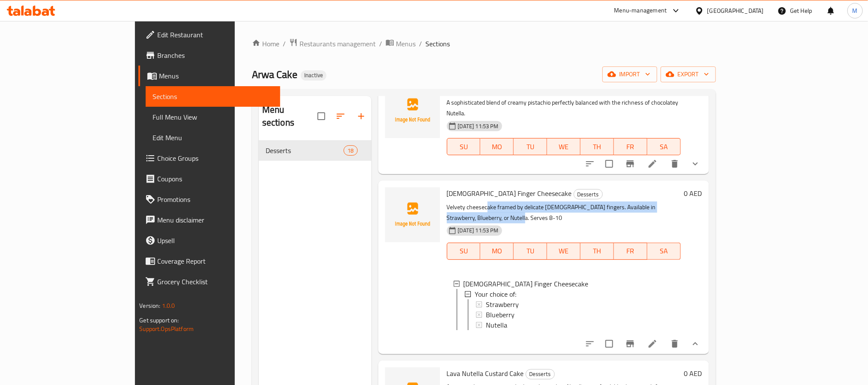 The width and height of the screenshot is (868, 385). Describe the element at coordinates (209, 35) in the screenshot. I see `a: Edit Restaurant` at that location.